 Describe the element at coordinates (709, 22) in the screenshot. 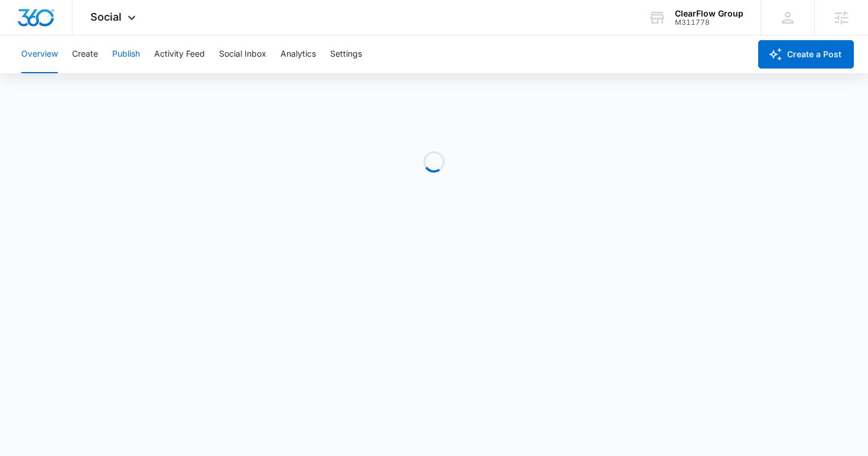

I see `div: account id` at that location.